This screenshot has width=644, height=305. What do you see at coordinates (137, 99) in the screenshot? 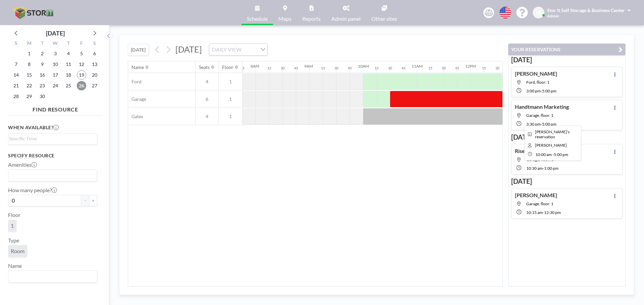
I see `span: Garage` at bounding box center [137, 99].